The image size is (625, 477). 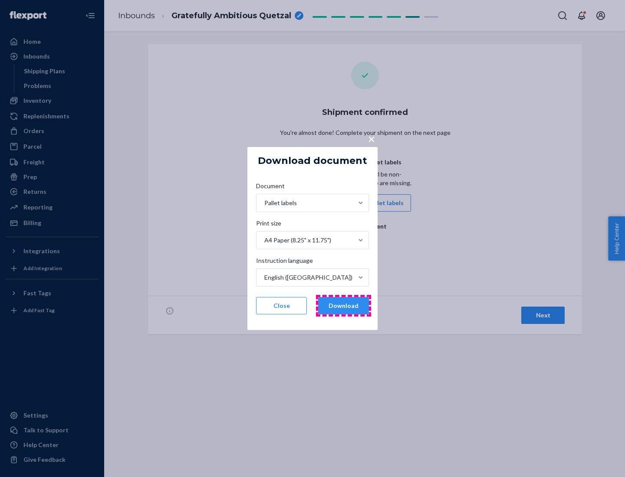 What do you see at coordinates (281, 306) in the screenshot?
I see `button: Close` at bounding box center [281, 306].